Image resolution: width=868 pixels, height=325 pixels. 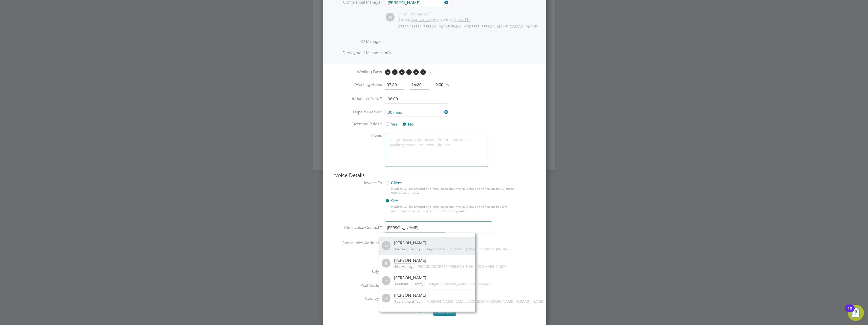 What do you see at coordinates (356, 124) in the screenshot?
I see `label: Overtime Rules` at bounding box center [356, 124].